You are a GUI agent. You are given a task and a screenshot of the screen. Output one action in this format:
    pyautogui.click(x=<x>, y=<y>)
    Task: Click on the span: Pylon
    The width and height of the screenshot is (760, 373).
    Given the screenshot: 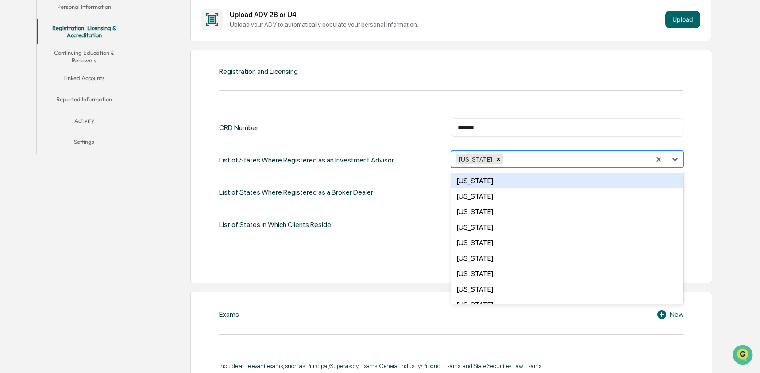 What is the action you would take?
    pyautogui.click(x=97, y=153)
    